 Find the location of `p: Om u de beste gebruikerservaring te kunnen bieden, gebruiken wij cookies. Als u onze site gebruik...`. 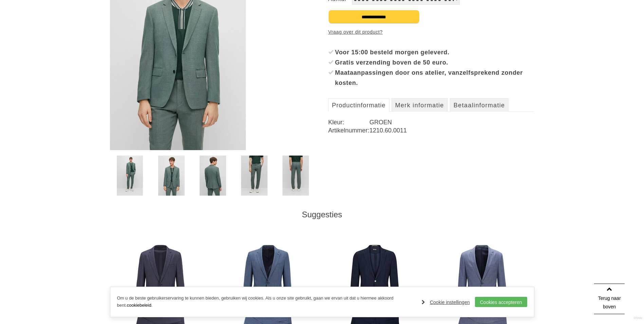

p: Om u de beste gebruikerservaring te kunnen bieden, gebruiken wij cookies. Als u onze site gebruik... is located at coordinates (266, 302).